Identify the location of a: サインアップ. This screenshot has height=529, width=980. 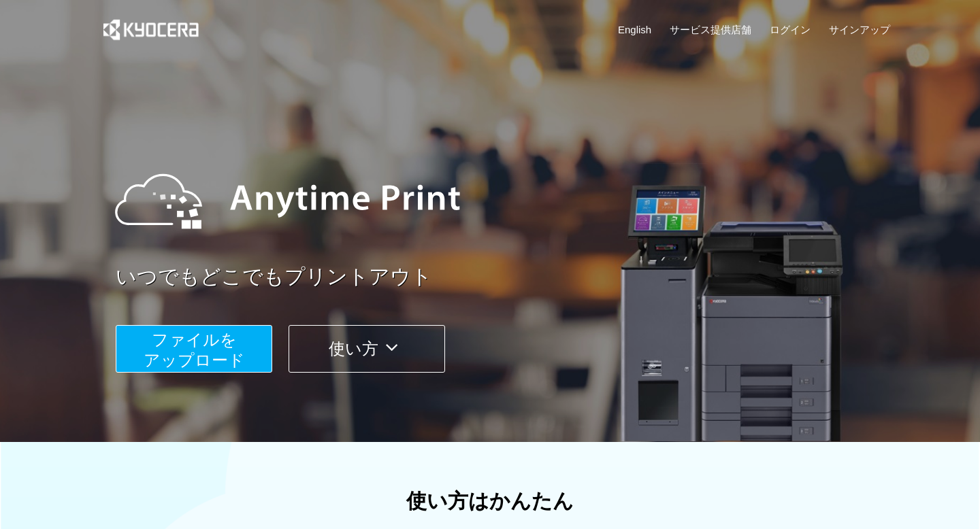
(859, 29).